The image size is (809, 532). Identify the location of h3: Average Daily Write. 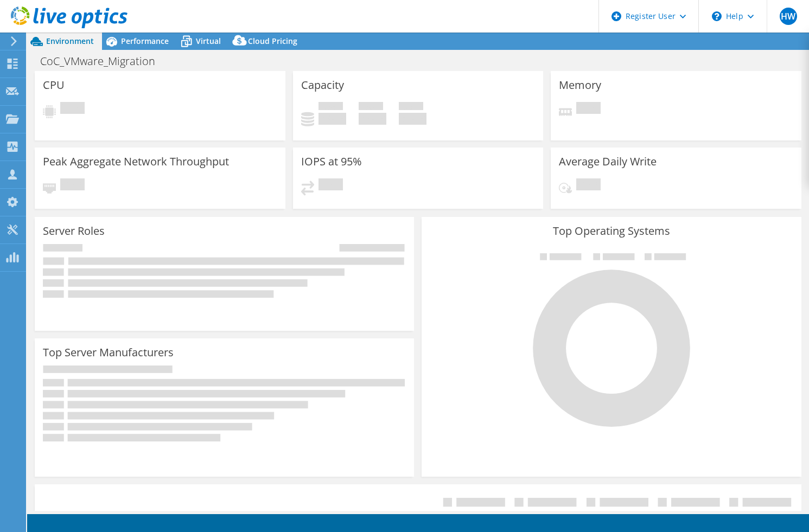
(608, 161).